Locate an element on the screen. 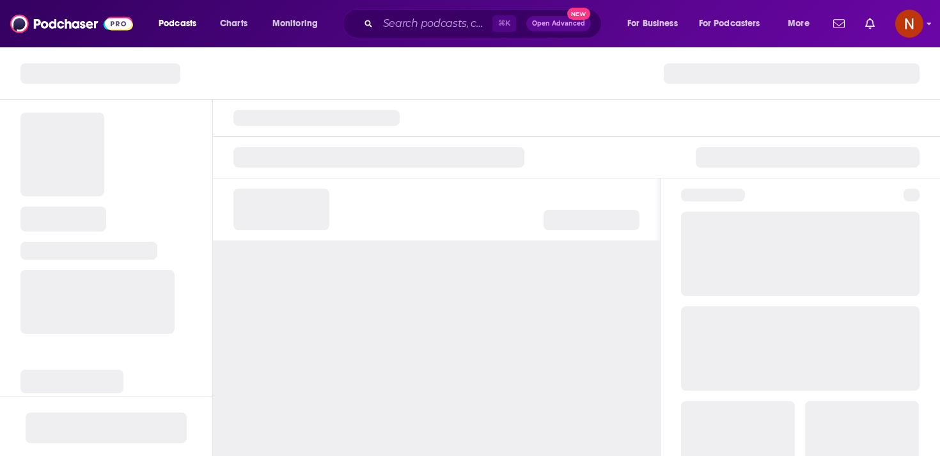 This screenshot has width=940, height=456. button: Open AdvancedNew is located at coordinates (558, 24).